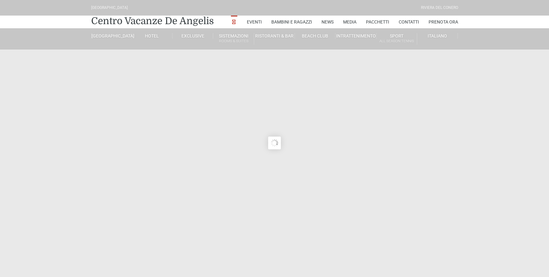 This screenshot has height=277, width=549. I want to click on a: SportAll Season Tennis, so click(397, 39).